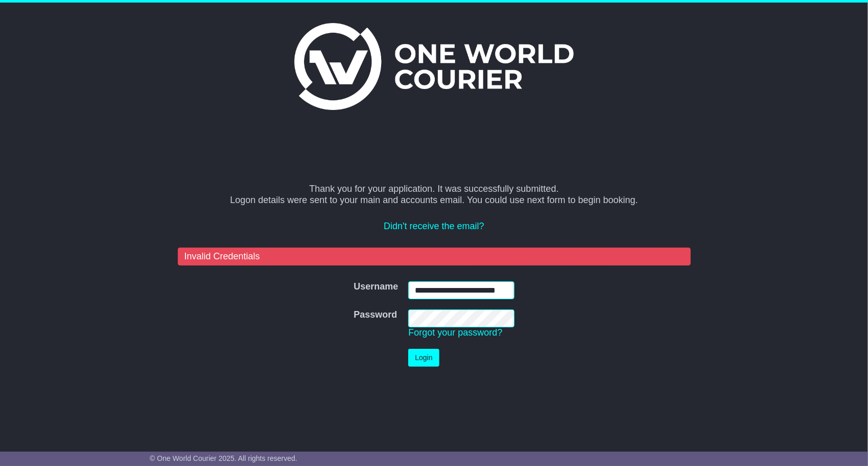 This screenshot has width=868, height=466. I want to click on button: Login, so click(423, 357).